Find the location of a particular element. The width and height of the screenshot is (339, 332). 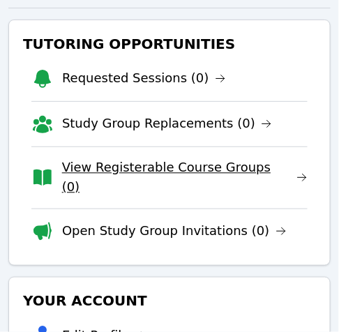

h3: Tutoring Opportunities is located at coordinates (169, 44).